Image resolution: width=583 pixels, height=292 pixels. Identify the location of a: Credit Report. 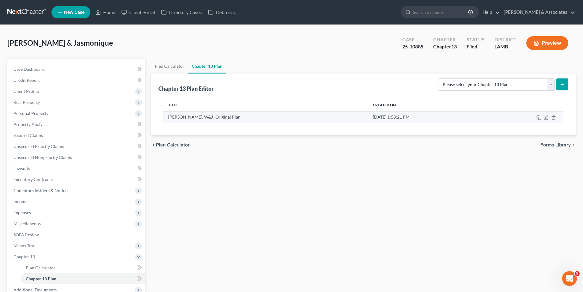
(77, 80).